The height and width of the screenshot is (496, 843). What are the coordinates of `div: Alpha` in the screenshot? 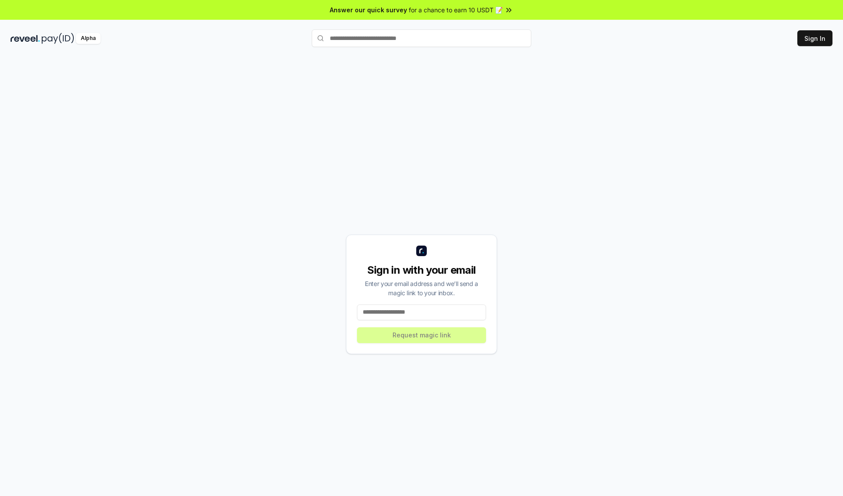 It's located at (88, 38).